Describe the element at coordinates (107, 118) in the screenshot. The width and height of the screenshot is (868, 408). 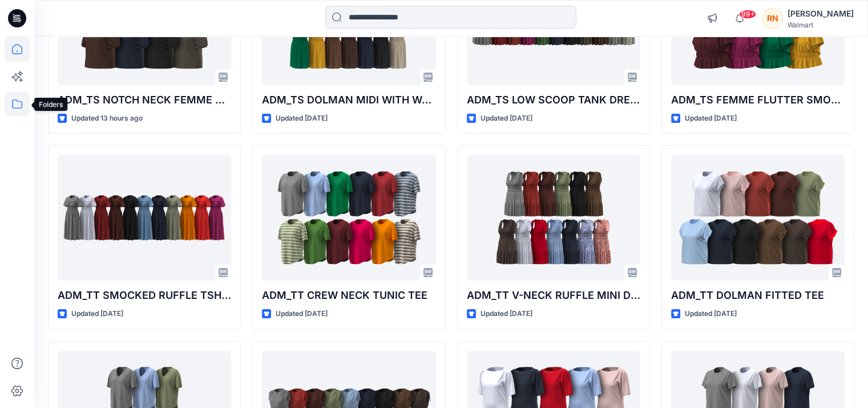
I see `p: Updated 13 hours ago` at that location.